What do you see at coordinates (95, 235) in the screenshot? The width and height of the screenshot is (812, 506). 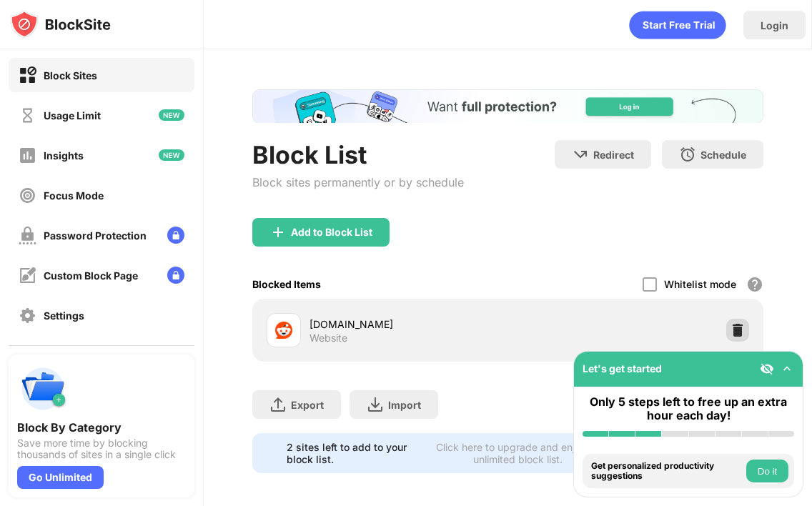 I see `div: Password Protection` at bounding box center [95, 235].